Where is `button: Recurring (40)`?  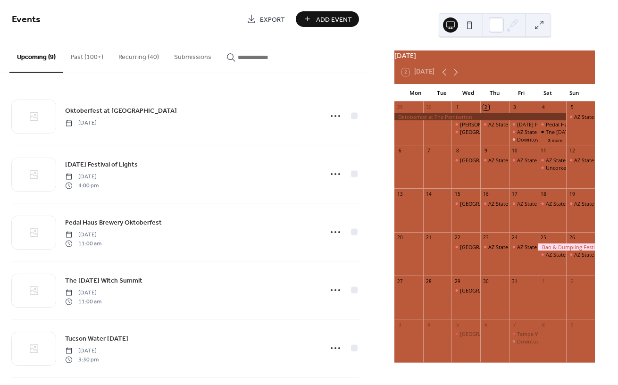
button: Recurring (40) is located at coordinates (139, 55).